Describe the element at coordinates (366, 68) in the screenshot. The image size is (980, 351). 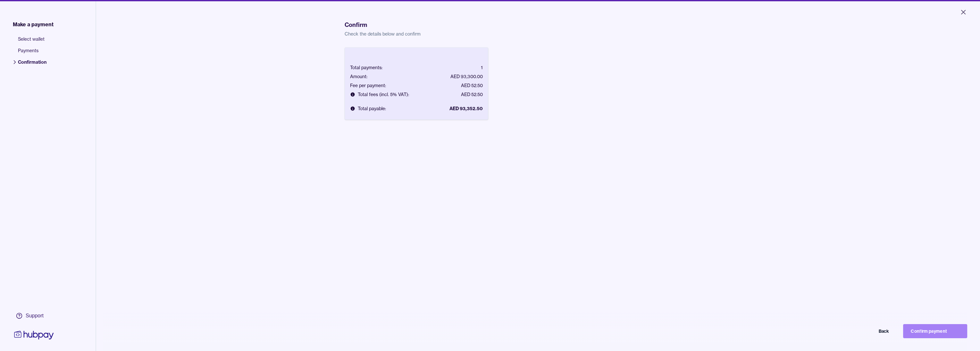
I see `div: Total payments:` at that location.